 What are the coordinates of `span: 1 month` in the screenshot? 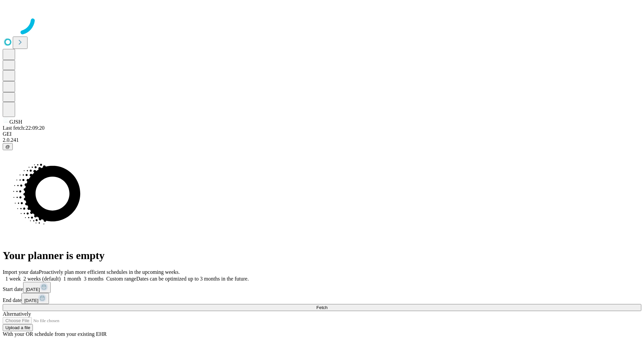 It's located at (72, 279).